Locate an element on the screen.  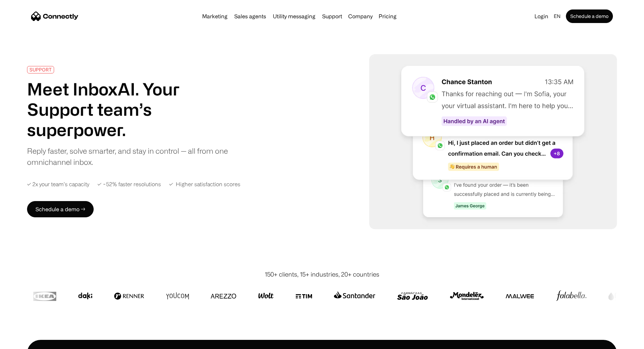
h1: Meet InboxAI. Your Support team’s superpower. is located at coordinates (130, 110).